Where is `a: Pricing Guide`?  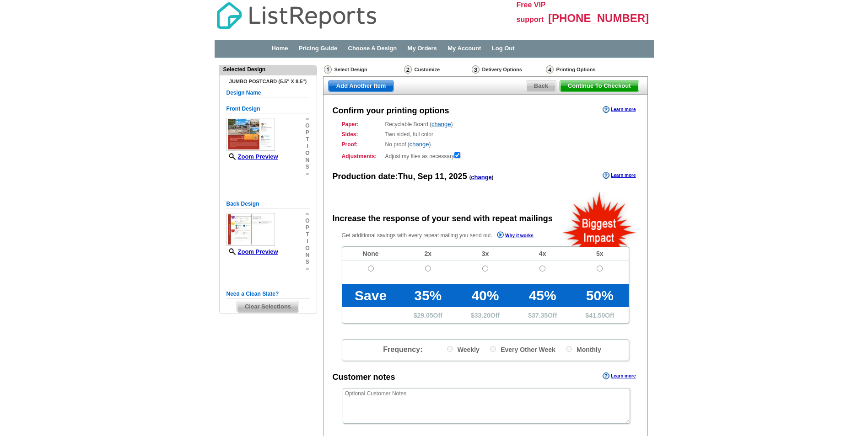 a: Pricing Guide is located at coordinates (318, 48).